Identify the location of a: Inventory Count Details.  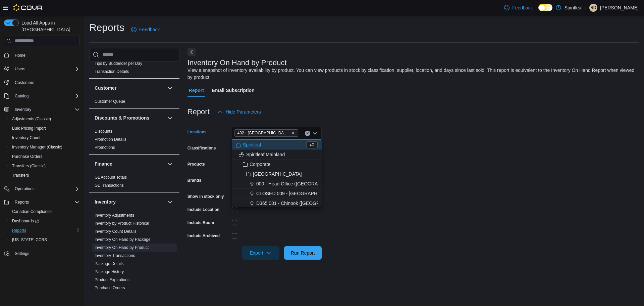
(115, 231).